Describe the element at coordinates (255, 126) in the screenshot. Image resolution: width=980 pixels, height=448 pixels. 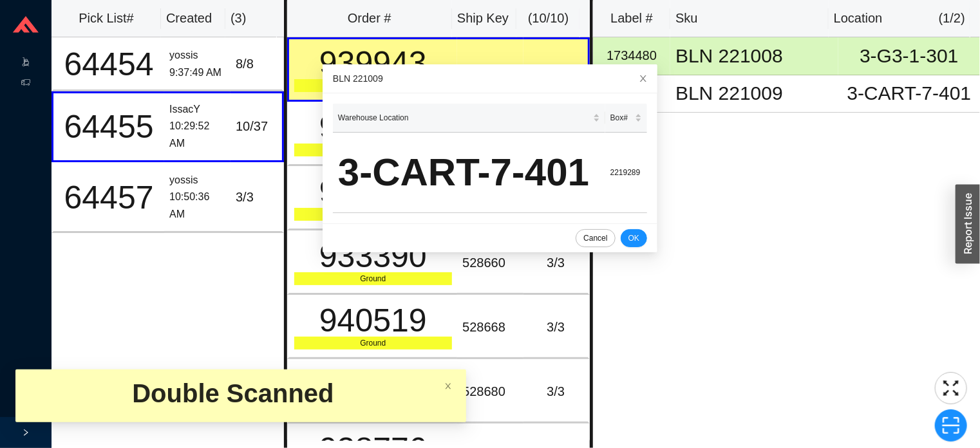
I see `div: 10 / 37` at that location.